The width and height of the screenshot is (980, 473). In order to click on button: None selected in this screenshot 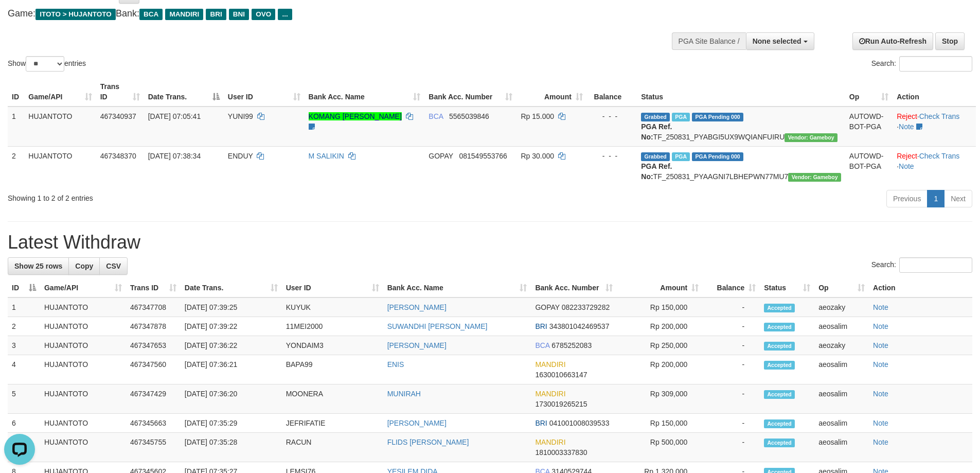, I will do `click(780, 41)`.